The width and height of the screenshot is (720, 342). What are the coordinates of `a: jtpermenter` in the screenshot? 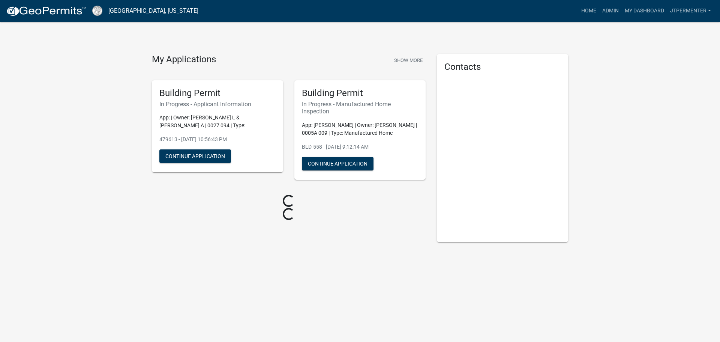 It's located at (691, 11).